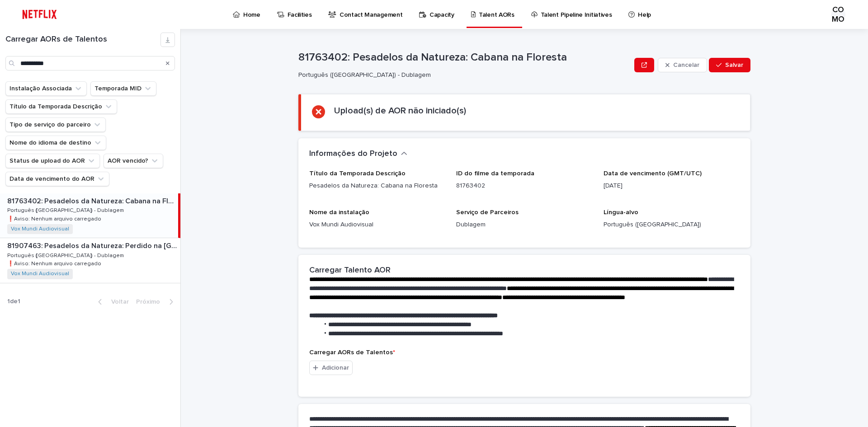  I want to click on font: Pesadelos da Natureza: Cabana na Floresta, so click(373, 186).